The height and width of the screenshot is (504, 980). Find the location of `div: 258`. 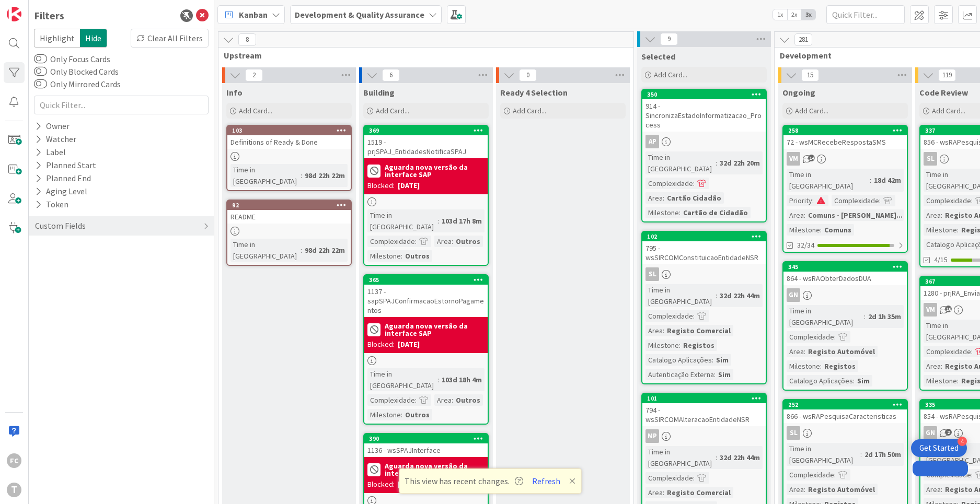

div: 258 is located at coordinates (845, 130).